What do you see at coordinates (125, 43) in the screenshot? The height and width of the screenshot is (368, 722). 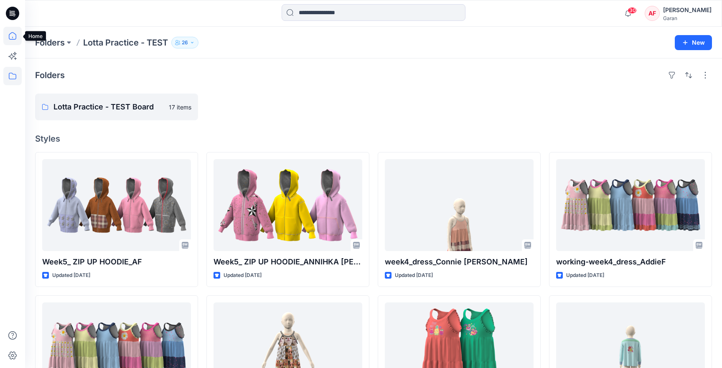 I see `p: Lotta Practice - TEST` at bounding box center [125, 43].